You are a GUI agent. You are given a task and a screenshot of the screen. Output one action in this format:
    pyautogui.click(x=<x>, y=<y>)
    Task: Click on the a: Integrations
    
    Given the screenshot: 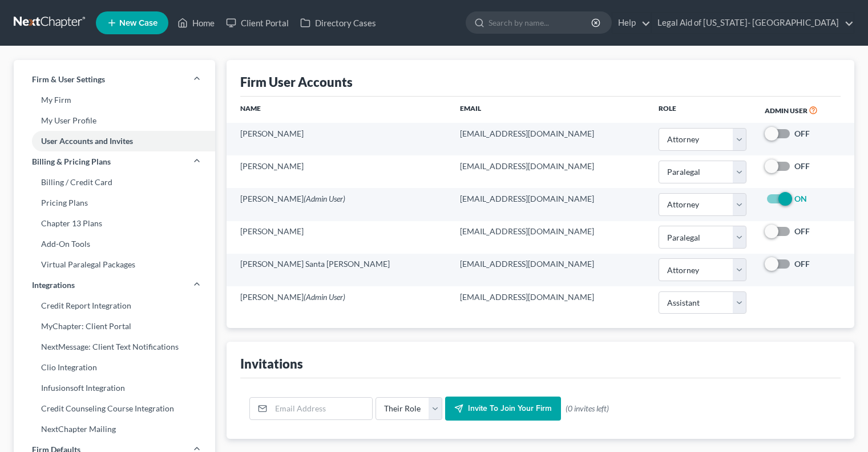 What is the action you would take?
    pyautogui.click(x=115, y=285)
    